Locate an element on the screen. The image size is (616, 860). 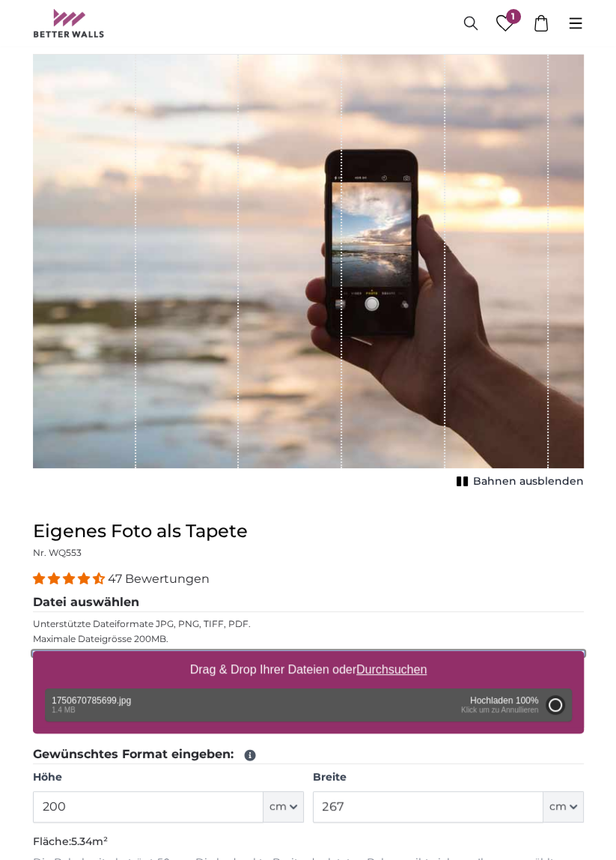
span: 4.38 stars is located at coordinates (70, 579).